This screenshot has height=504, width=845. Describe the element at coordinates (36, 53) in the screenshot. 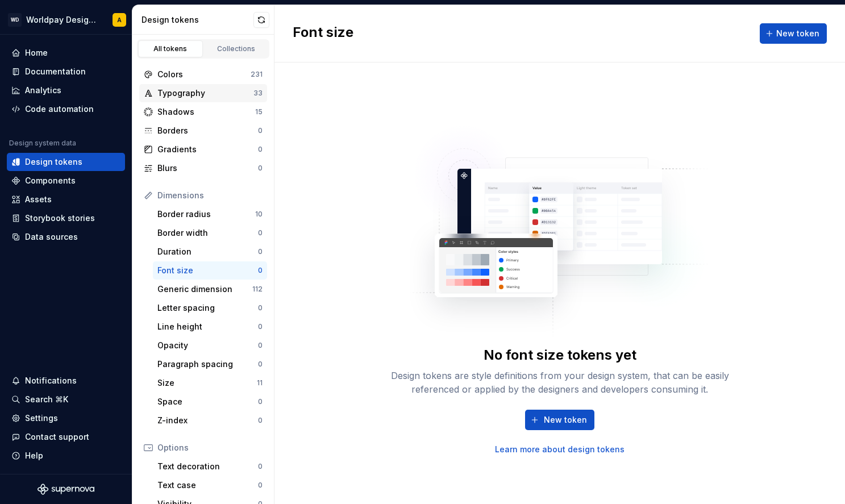

I see `div: Home` at that location.